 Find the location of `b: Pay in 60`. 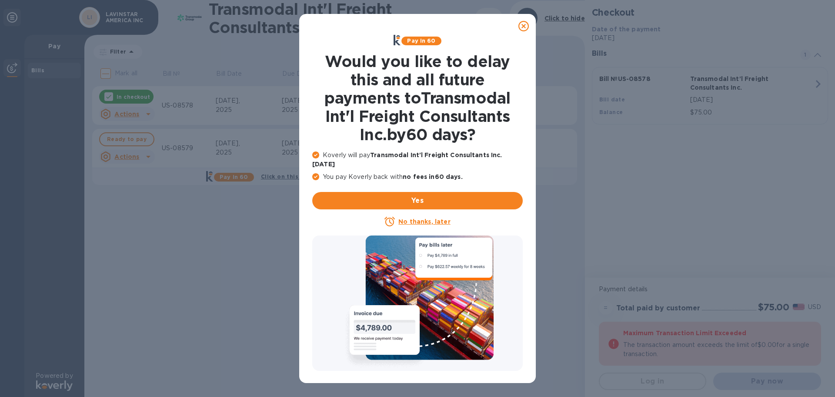

b: Pay in 60 is located at coordinates (421, 40).